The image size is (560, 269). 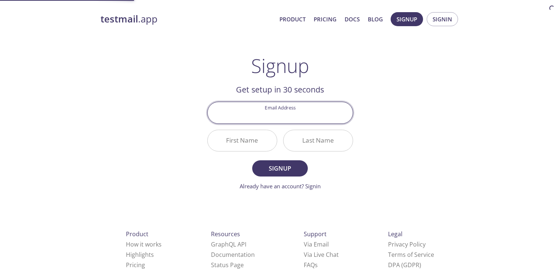 What do you see at coordinates (316, 265) in the screenshot?
I see `span: s` at bounding box center [316, 265].